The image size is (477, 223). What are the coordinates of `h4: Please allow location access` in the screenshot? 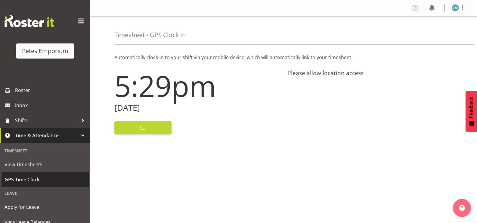 It's located at (371, 73).